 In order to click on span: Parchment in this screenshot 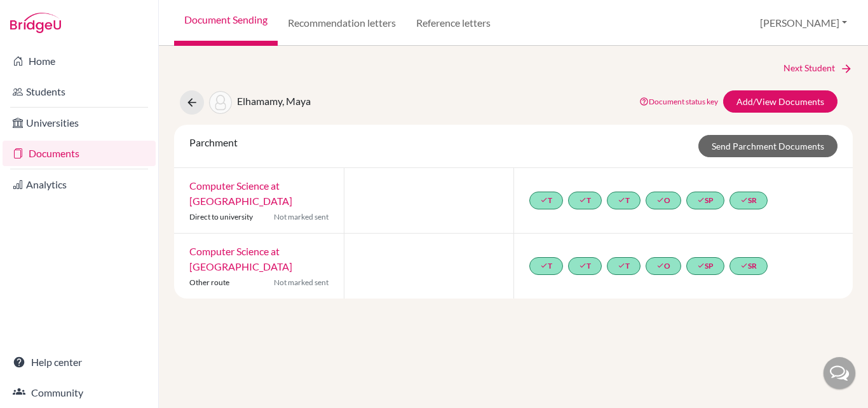, I will do `click(214, 142)`.